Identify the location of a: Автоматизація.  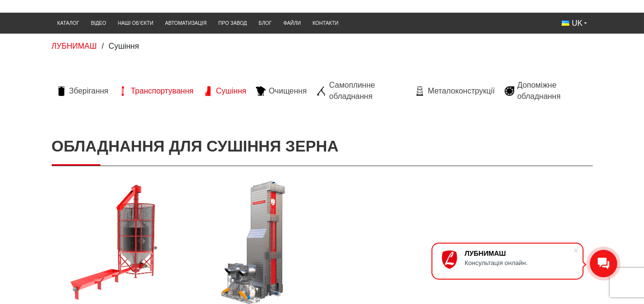
(186, 23).